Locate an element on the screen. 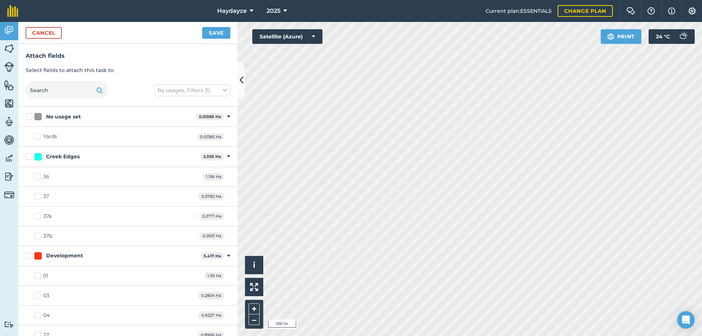  img: A question mark icon is located at coordinates (652, 11).